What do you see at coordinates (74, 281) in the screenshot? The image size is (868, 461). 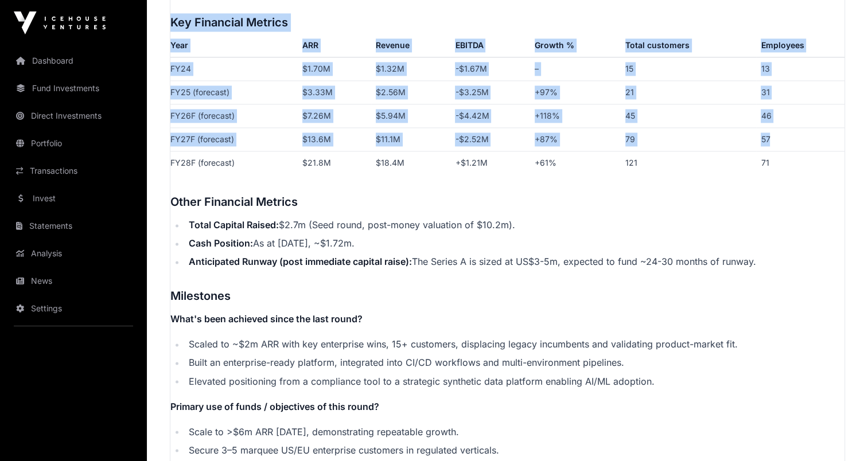 I see `a: News` at bounding box center [74, 281].